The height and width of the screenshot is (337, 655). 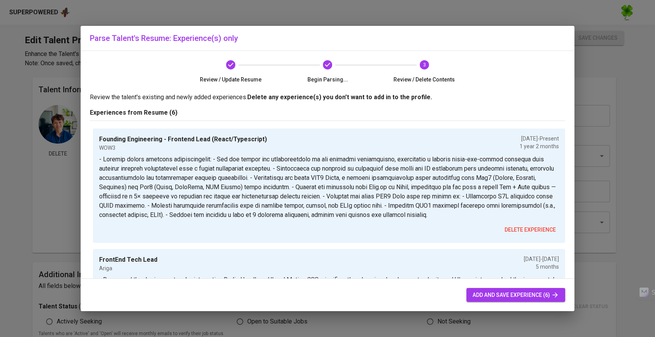 I want to click on p: Review the talent's existing and newly added experiences., so click(x=327, y=97).